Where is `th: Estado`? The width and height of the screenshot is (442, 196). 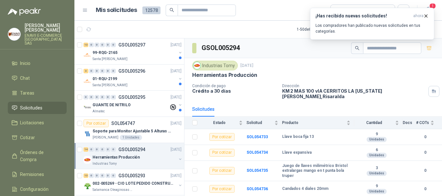 th: Estado is located at coordinates (224, 123).